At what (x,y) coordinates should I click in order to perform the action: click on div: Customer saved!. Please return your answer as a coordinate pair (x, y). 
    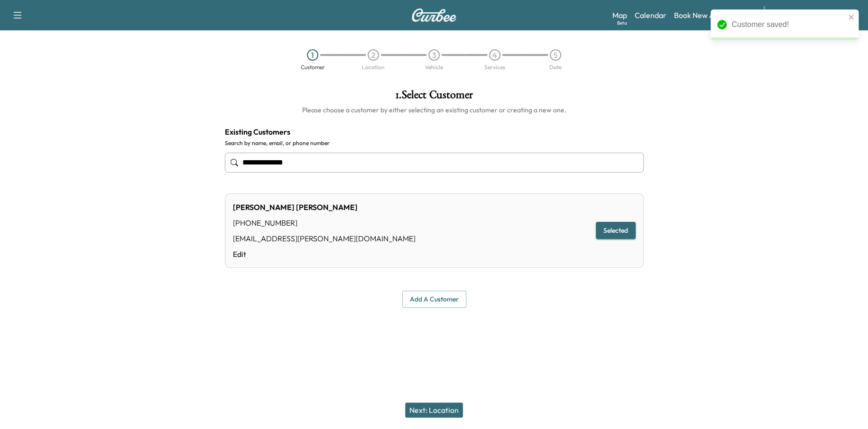
    Looking at the image, I should click on (788, 24).